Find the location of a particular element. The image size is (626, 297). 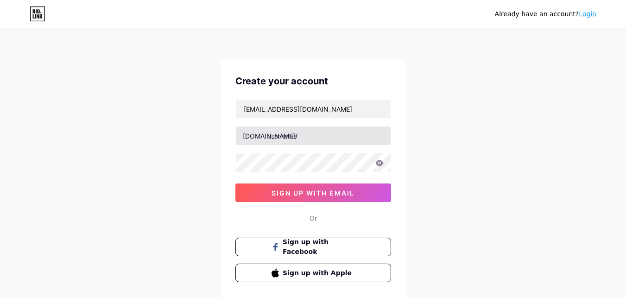

button: Sign up with Facebook is located at coordinates (313, 247).